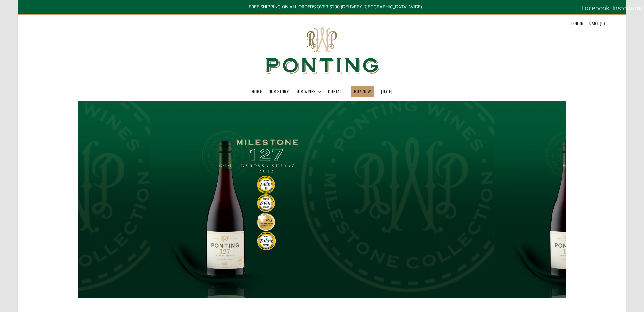 Image resolution: width=644 pixels, height=312 pixels. Describe the element at coordinates (308, 91) in the screenshot. I see `a: Our Wines` at that location.